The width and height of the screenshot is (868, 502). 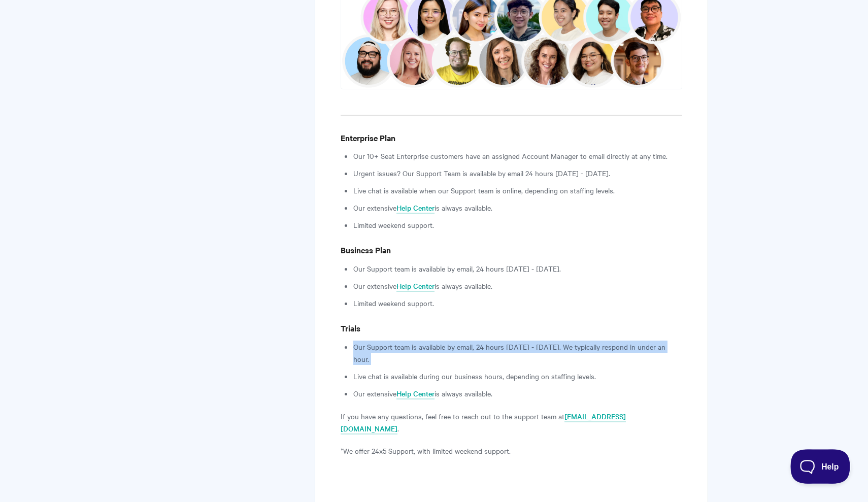 What do you see at coordinates (517, 156) in the screenshot?
I see `li: Our 10+ Seat Enterprise customers have an assigned Account Manager to email directly at any time.` at bounding box center [517, 156].